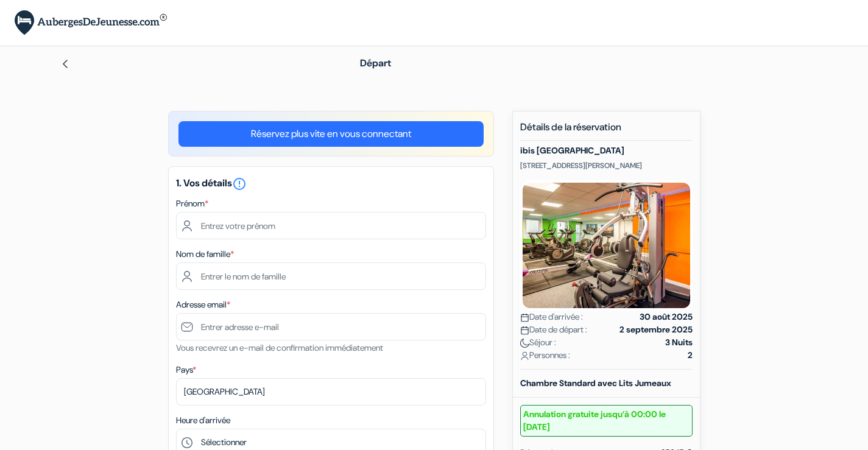  I want to click on img: user_icon.svg, so click(524, 356).